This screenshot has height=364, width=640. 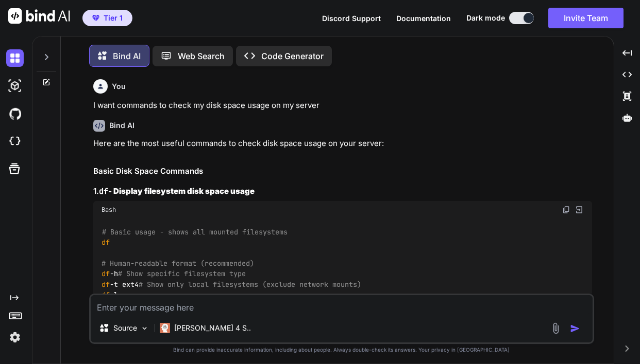 I want to click on button: Discord Support, so click(x=351, y=18).